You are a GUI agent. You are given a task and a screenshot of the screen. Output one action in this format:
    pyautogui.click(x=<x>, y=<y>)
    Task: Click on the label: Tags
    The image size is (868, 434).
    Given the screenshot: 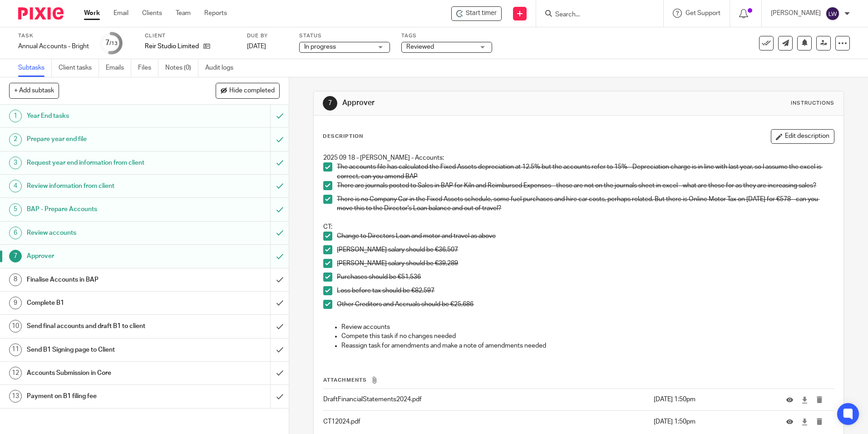 What is the action you would take?
    pyautogui.click(x=446, y=36)
    